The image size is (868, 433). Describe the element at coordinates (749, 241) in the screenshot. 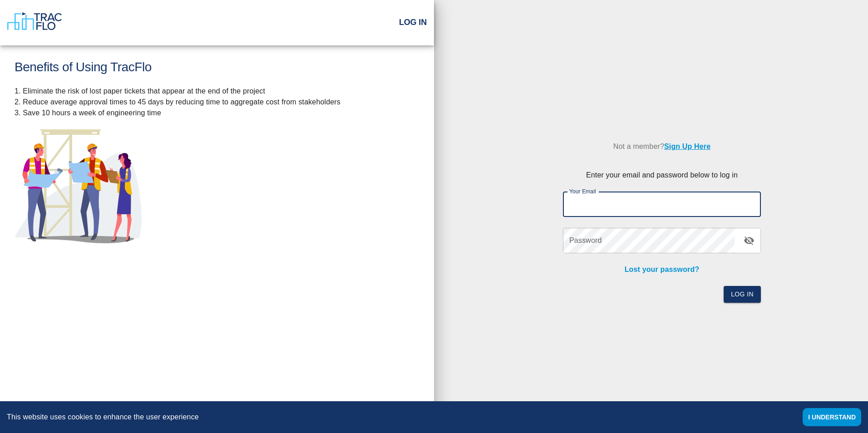

I see `button: toggle password visibility` at that location.